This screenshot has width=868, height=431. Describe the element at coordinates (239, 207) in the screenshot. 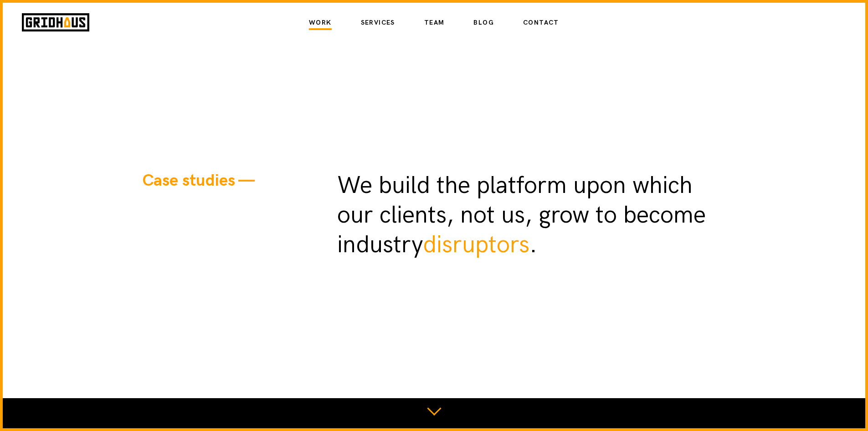

I see `h1: Case studies` at that location.